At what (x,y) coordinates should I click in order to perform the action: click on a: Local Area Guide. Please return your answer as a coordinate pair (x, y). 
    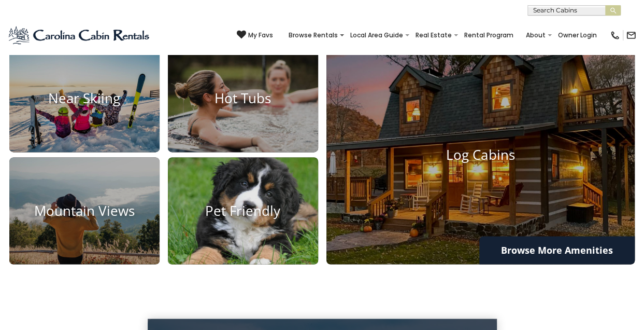
    Looking at the image, I should click on (376, 35).